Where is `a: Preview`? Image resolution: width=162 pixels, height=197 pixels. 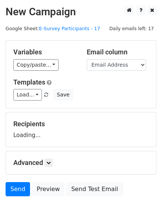
a: Preview is located at coordinates (48, 189).